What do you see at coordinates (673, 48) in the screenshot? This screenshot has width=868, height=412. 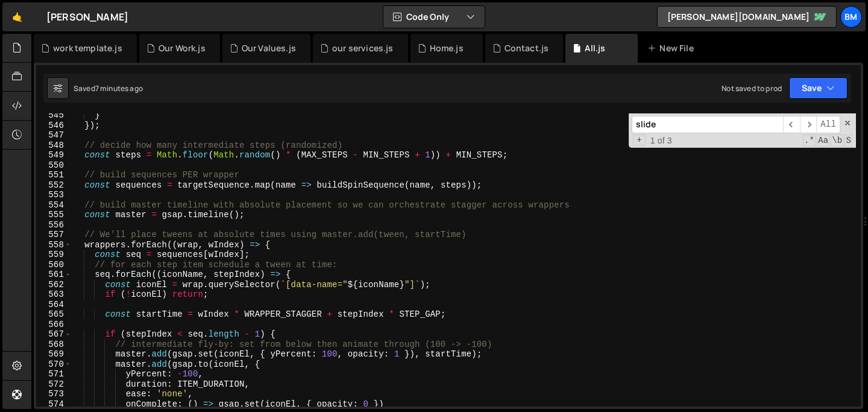 I see `div: New File` at bounding box center [673, 48].